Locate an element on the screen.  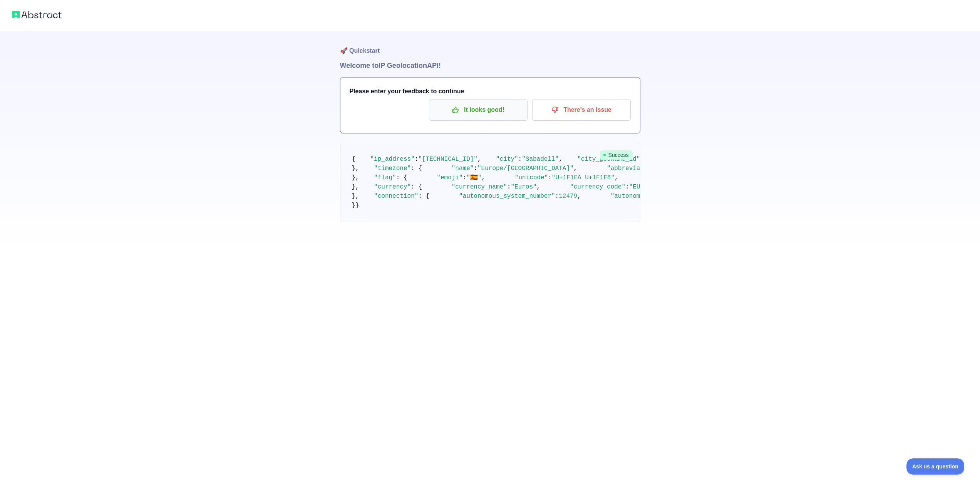
span: "autonomous_system_number" is located at coordinates (507, 196).